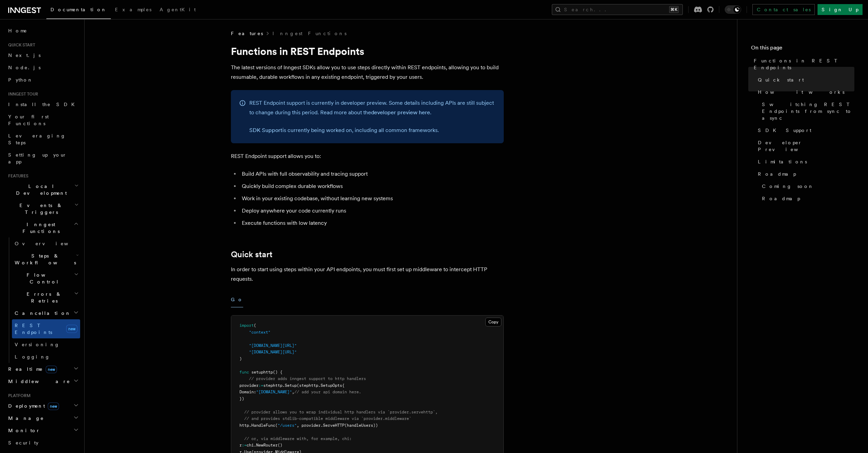 The image size is (868, 453). I want to click on kbd: ⌘K, so click(674, 9).